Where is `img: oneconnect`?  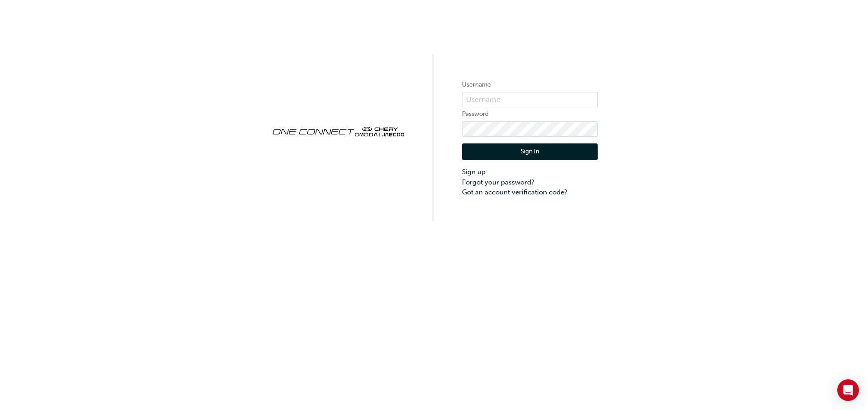 img: oneconnect is located at coordinates (338, 131).